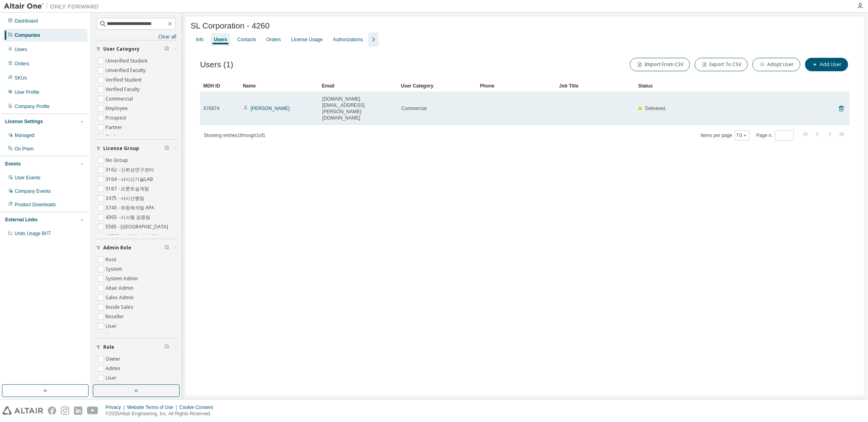 The image size is (868, 422). I want to click on div: Cookie Consent, so click(198, 407).